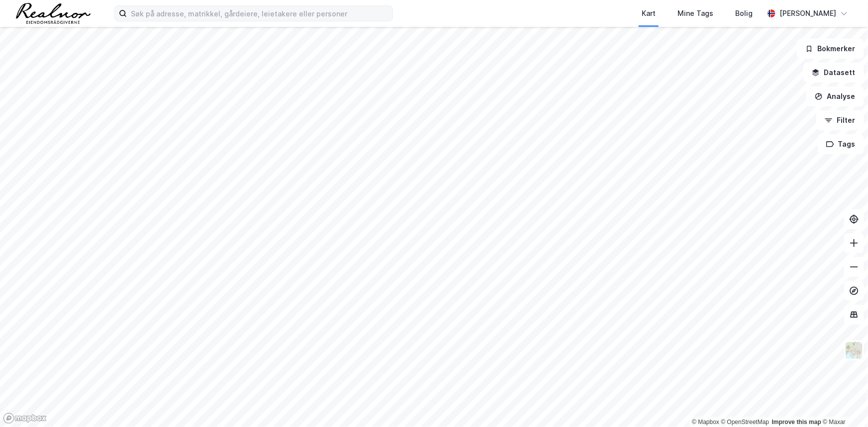 The image size is (868, 427). I want to click on button: Datasett, so click(833, 73).